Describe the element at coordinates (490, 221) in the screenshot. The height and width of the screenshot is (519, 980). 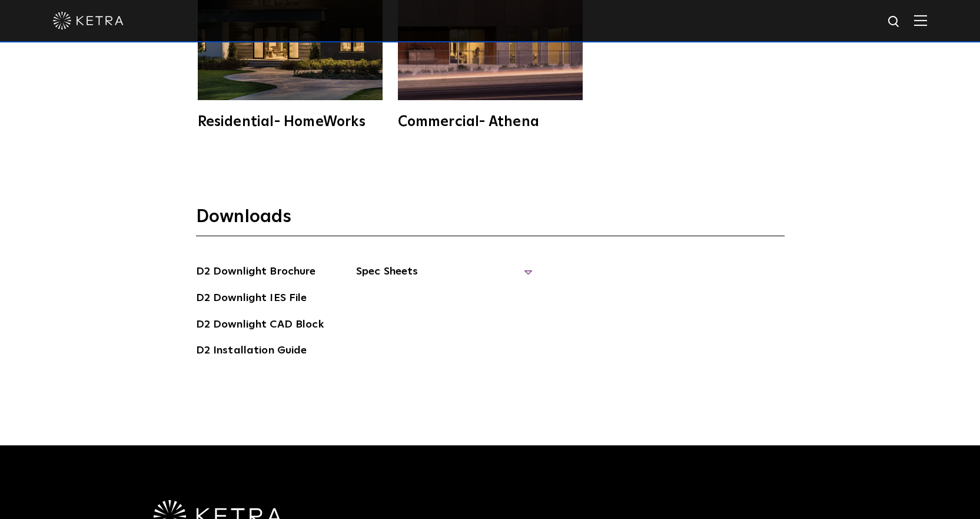
I see `h3: Downloads` at that location.